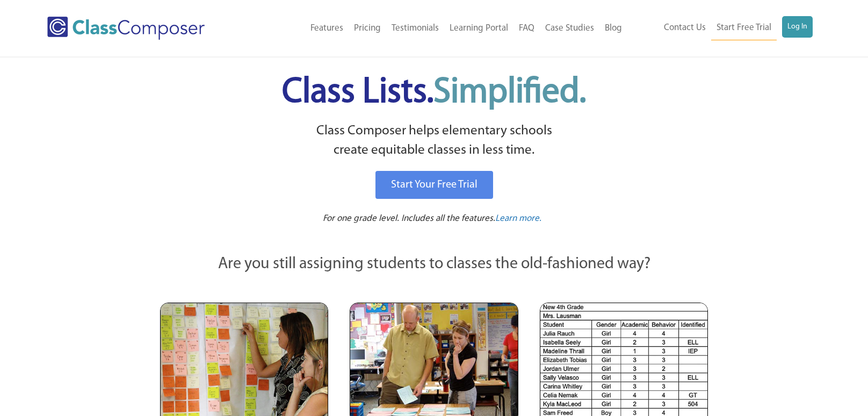 This screenshot has width=868, height=416. What do you see at coordinates (126, 28) in the screenshot?
I see `img: Class Composer` at bounding box center [126, 28].